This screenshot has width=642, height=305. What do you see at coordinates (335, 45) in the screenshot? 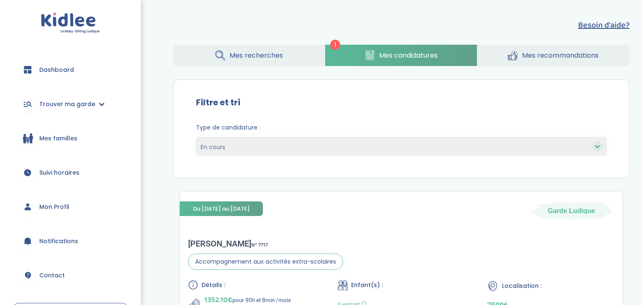
I see `span: 1` at bounding box center [335, 45].